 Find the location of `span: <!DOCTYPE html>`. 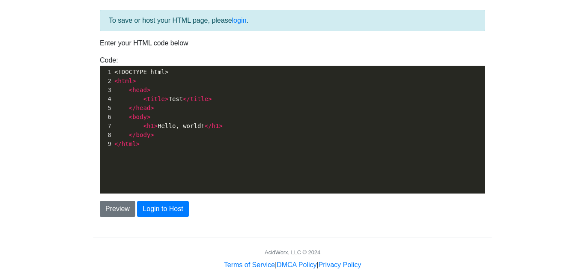

span: <!DOCTYPE html> is located at coordinates (141, 72).